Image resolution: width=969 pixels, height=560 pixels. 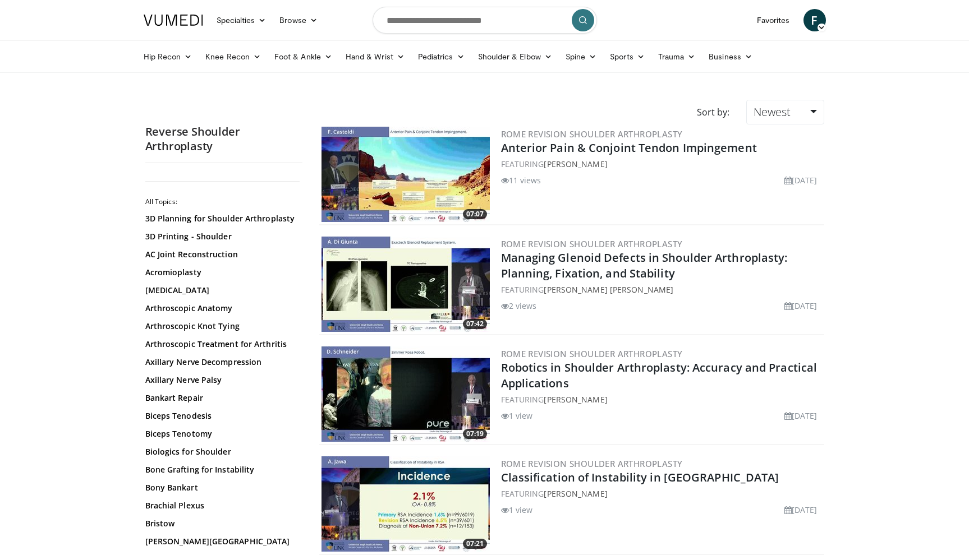 What do you see at coordinates (221, 488) in the screenshot?
I see `a: Bony Bankart` at bounding box center [221, 488].